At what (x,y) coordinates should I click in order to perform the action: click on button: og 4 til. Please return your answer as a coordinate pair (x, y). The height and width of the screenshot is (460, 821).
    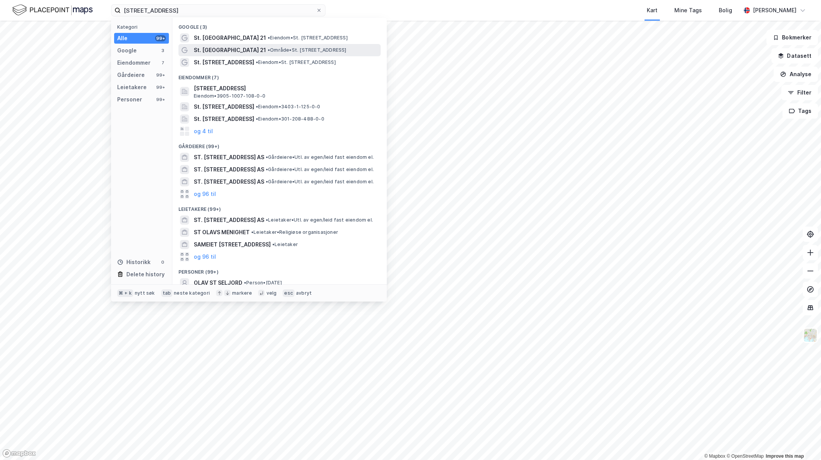
    Looking at the image, I should click on (203, 131).